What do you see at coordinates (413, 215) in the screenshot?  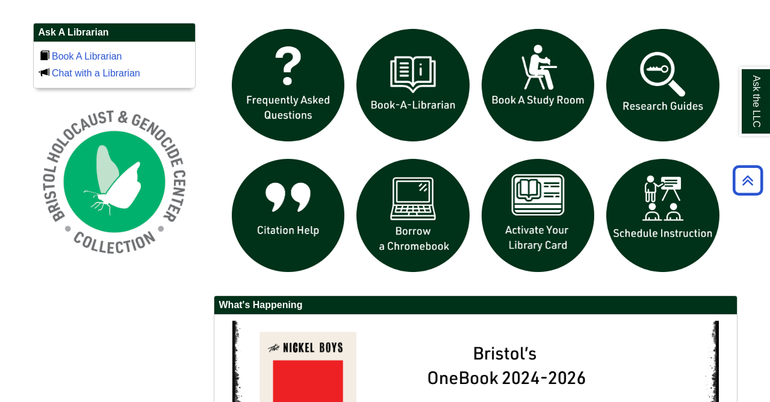 I see `img: Borrow a chromebook icon links to the borrow a chromebook web page` at bounding box center [413, 215].